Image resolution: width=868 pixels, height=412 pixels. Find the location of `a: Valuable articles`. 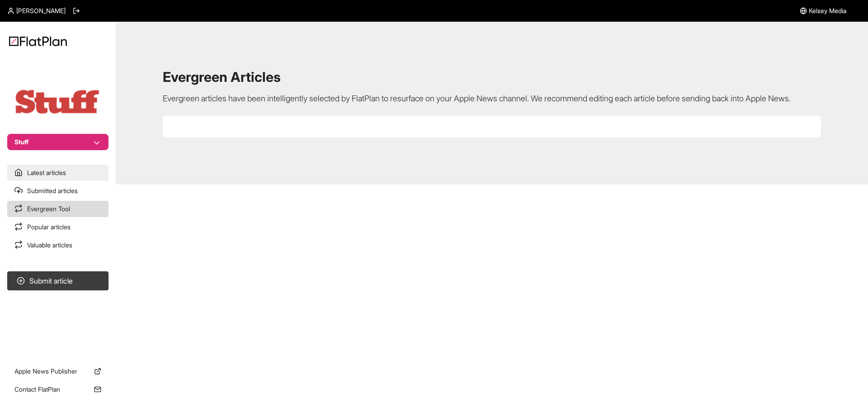

a: Valuable articles is located at coordinates (58, 245).